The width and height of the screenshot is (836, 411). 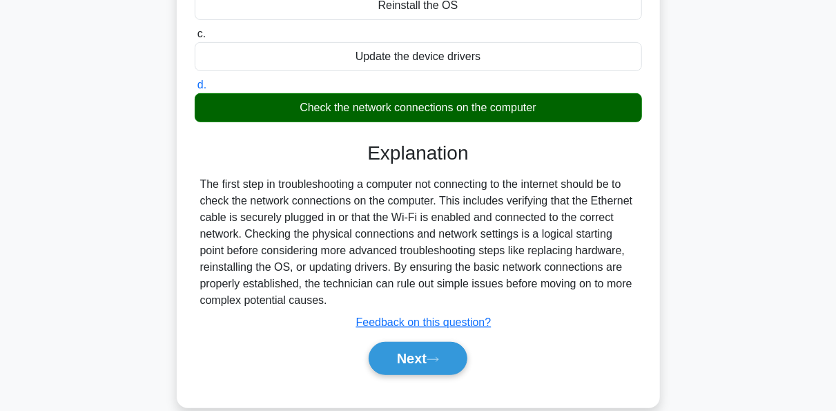 I want to click on div: Check the network connections on the computer, so click(x=418, y=108).